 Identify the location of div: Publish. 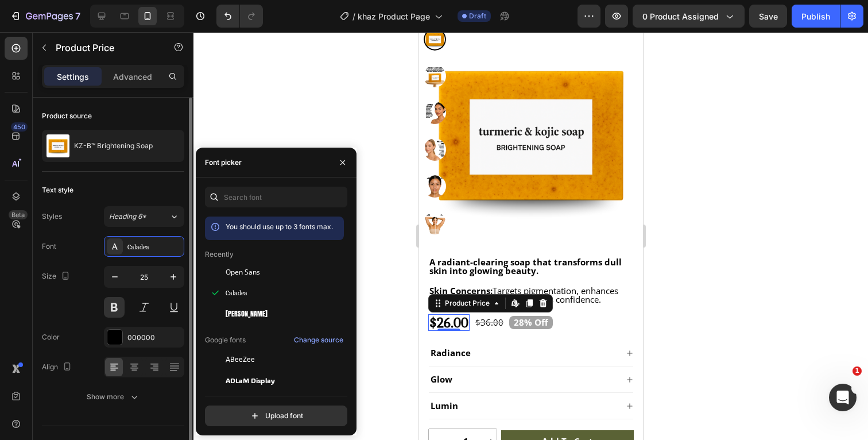
(816, 16).